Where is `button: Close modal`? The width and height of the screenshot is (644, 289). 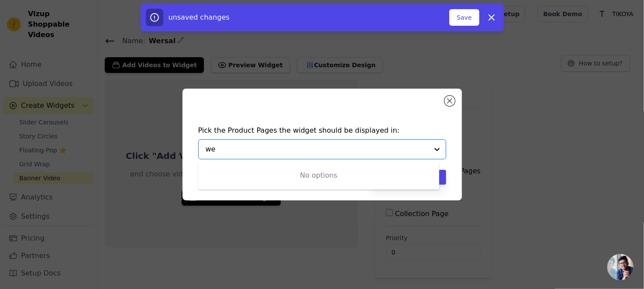
button: Close modal is located at coordinates (450, 101).